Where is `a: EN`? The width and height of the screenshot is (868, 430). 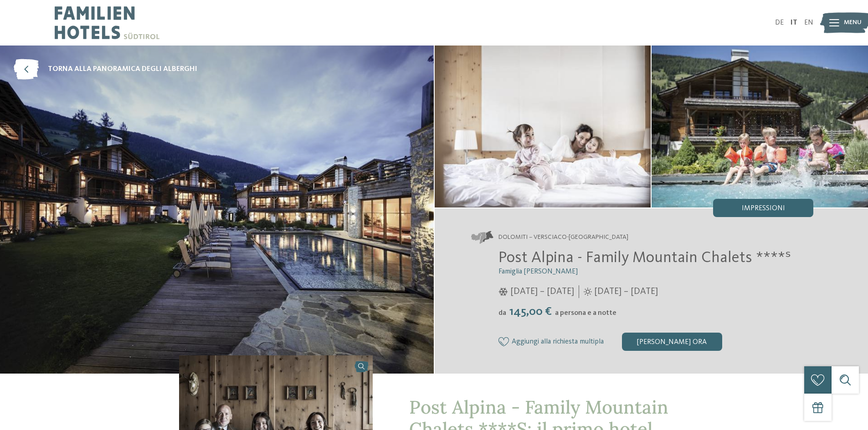
a: EN is located at coordinates (809, 23).